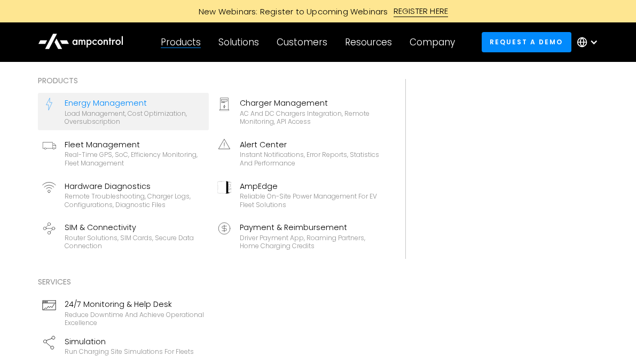  Describe the element at coordinates (135, 159) in the screenshot. I see `div: Real-time GPS, SoC, efficiency monitoring, fleet management` at that location.